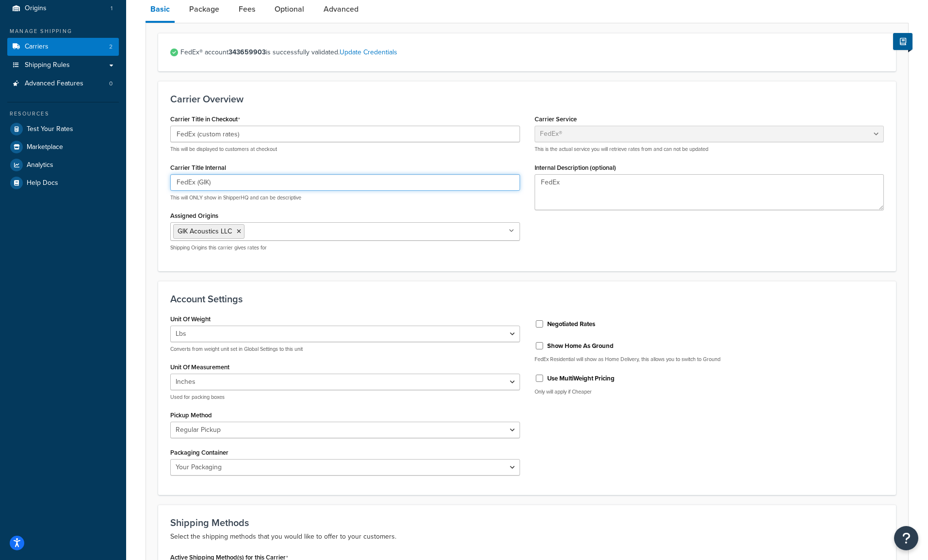  What do you see at coordinates (345, 197) in the screenshot?
I see `p: This will ONLY show in ShipperHQ and can be descriptive` at bounding box center [345, 197].